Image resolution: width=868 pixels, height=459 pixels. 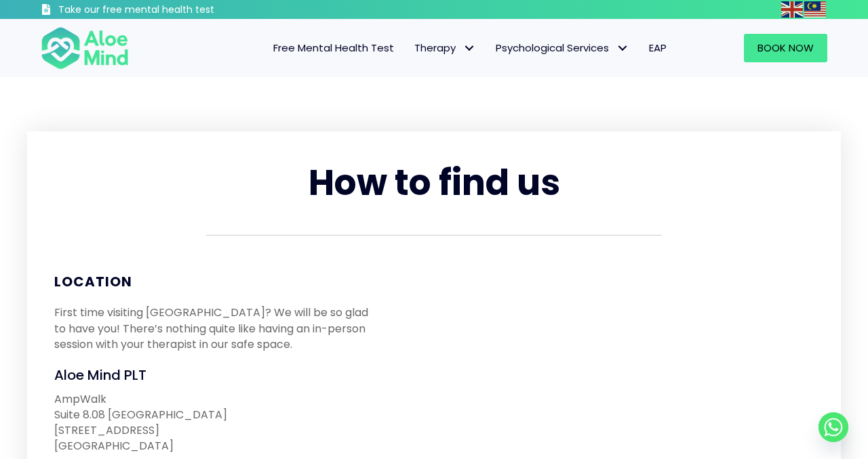 What do you see at coordinates (172, 10) in the screenshot?
I see `h3: Take our free mental health test` at bounding box center [172, 10].